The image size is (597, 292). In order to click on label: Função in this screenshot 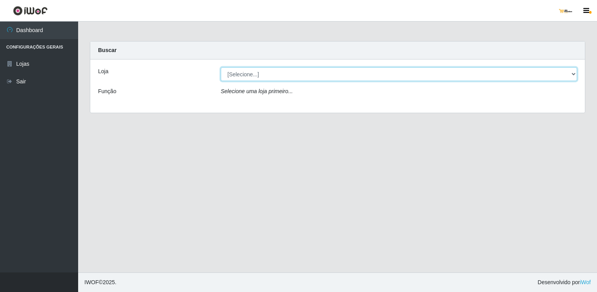, I will do `click(107, 91)`.